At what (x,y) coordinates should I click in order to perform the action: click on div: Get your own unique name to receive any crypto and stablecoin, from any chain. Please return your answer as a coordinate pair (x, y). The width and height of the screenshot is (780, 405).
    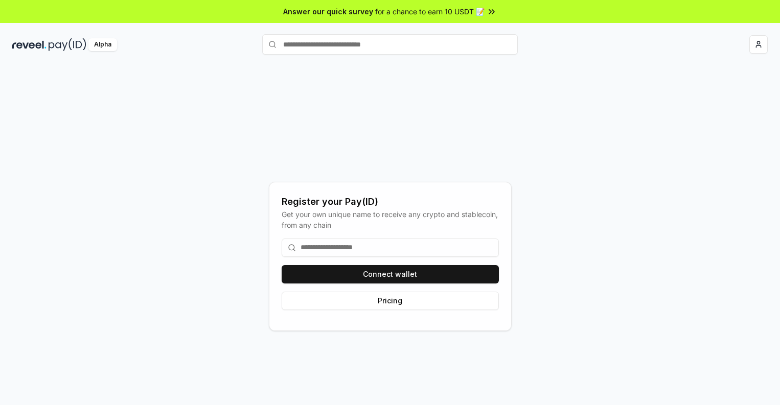
    Looking at the image, I should click on (390, 220).